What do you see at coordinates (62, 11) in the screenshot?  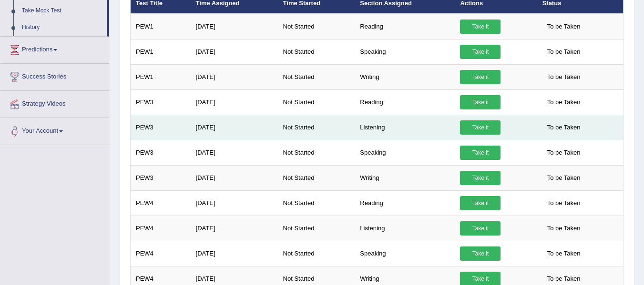 I see `a: Take Mock Test` at bounding box center [62, 11].